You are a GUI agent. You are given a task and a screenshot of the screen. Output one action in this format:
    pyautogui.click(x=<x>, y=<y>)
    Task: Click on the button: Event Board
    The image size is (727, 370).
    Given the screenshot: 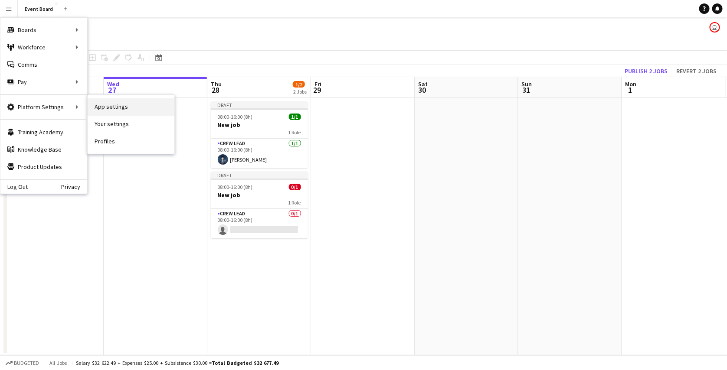 What is the action you would take?
    pyautogui.click(x=39, y=9)
    